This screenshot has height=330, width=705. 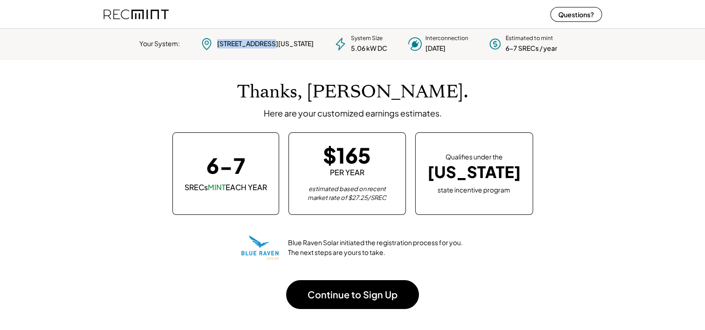 I want to click on div: 6-7 SRECs / year, so click(x=531, y=48).